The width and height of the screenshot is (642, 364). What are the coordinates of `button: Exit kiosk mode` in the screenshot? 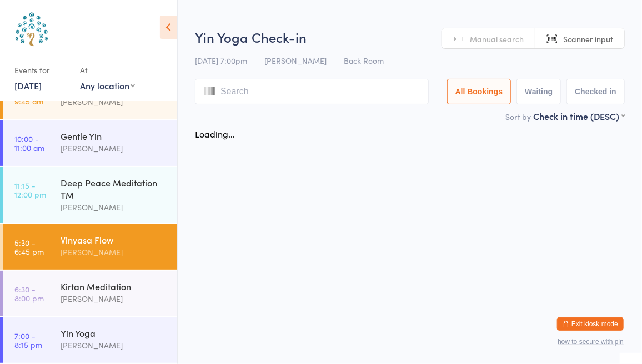 It's located at (590, 324).